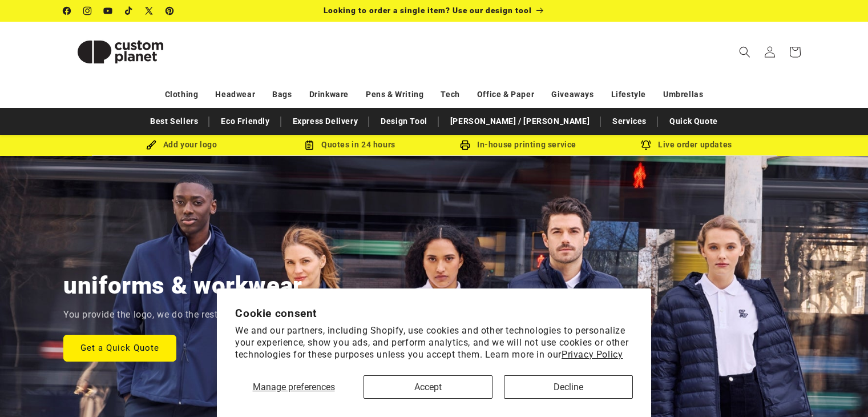 This screenshot has height=417, width=868. Describe the element at coordinates (174, 121) in the screenshot. I see `a: Best Sellers` at that location.